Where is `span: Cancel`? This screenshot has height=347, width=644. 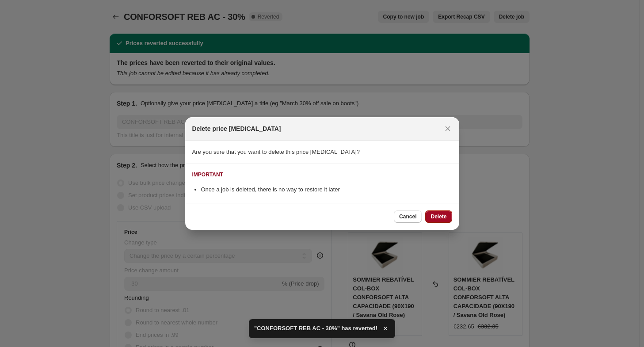
span: Cancel is located at coordinates (408, 216).